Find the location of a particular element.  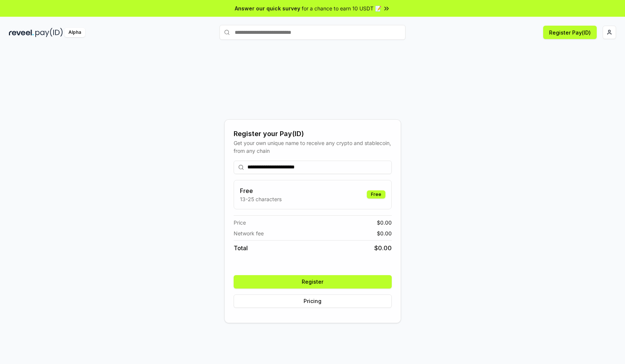

div: Get your own unique name to receive any crypto and stablecoin, from any chain is located at coordinates (312, 147).